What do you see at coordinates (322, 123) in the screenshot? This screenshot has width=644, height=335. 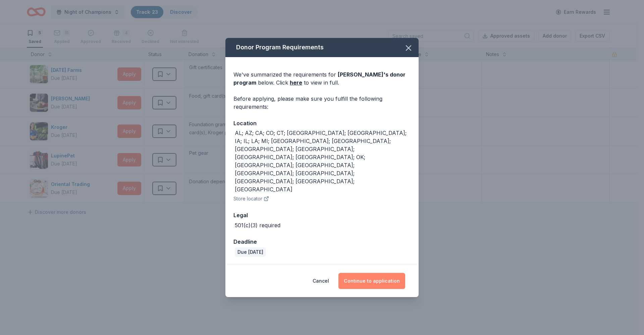 I see `div: Location` at bounding box center [322, 123].